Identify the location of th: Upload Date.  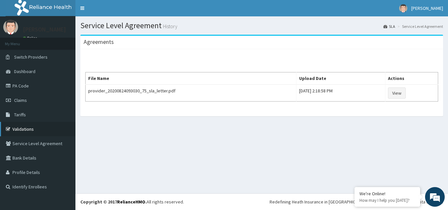
(341, 79).